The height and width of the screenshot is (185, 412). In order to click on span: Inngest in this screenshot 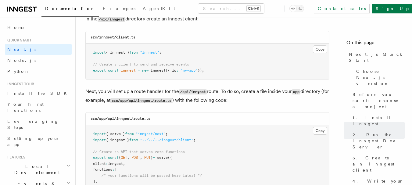, I will do `click(158, 70)`.